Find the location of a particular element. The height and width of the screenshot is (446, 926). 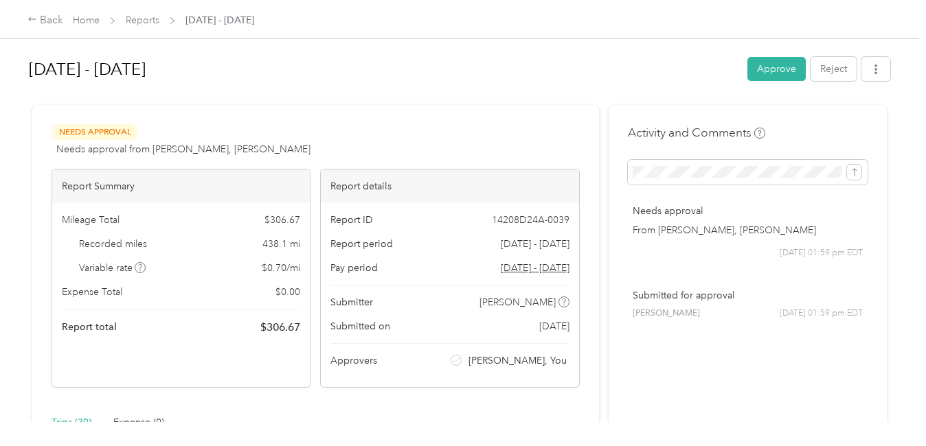

h4: Activity and Comments is located at coordinates (696, 133).